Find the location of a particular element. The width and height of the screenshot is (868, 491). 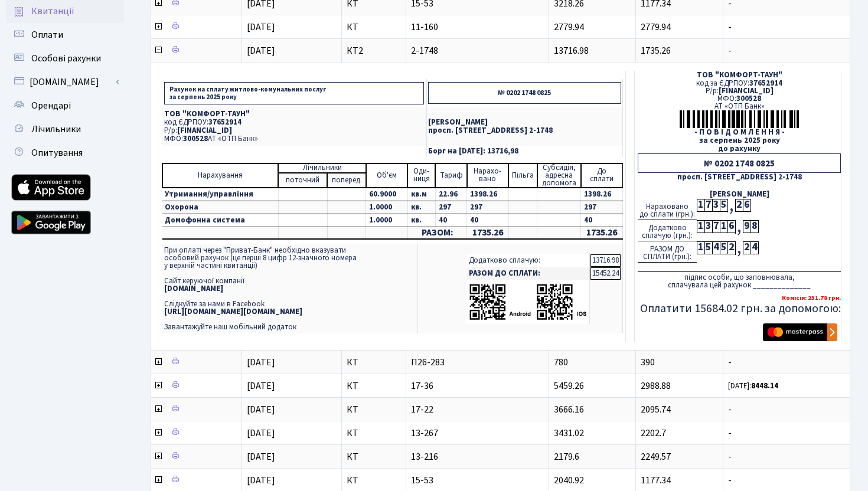

a: Орендарі is located at coordinates (65, 106).